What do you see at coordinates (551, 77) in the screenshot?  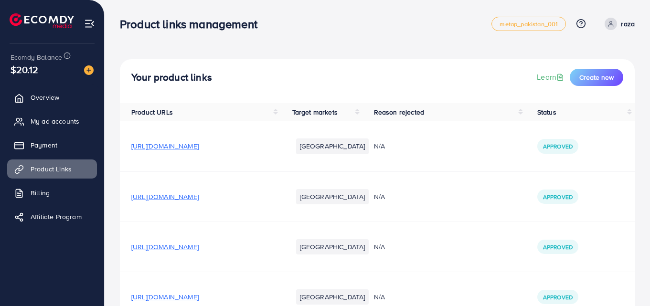 I see `a: Learn` at bounding box center [551, 77].